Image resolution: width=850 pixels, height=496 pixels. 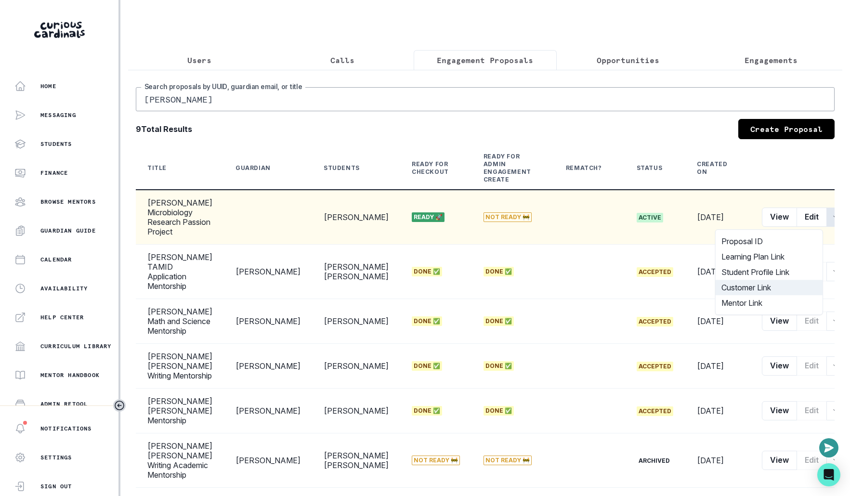 I want to click on p: Finance, so click(x=54, y=173).